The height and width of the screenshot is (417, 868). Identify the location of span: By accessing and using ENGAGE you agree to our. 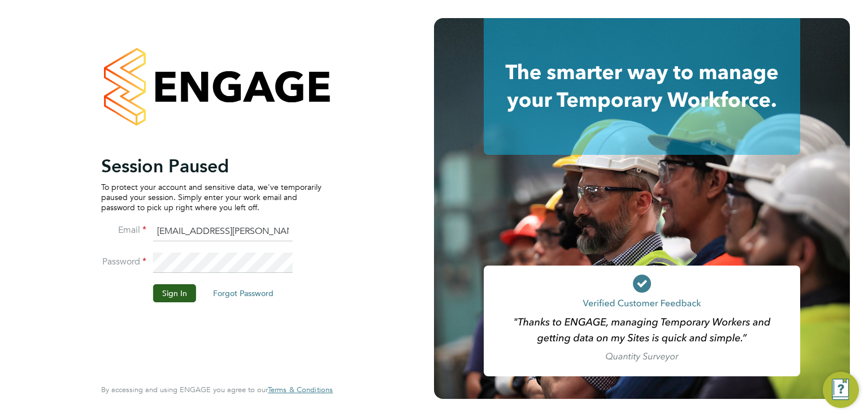
(217, 390).